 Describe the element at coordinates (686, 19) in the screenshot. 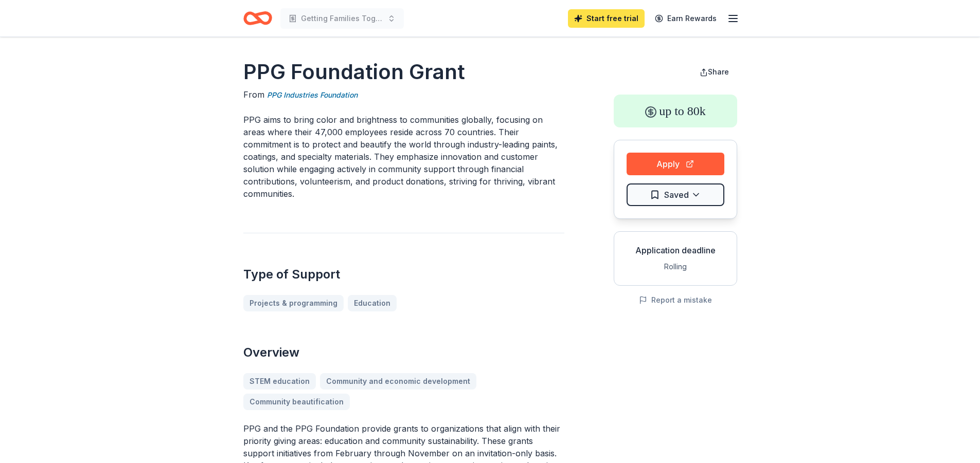

I see `a: Earn Rewards` at that location.